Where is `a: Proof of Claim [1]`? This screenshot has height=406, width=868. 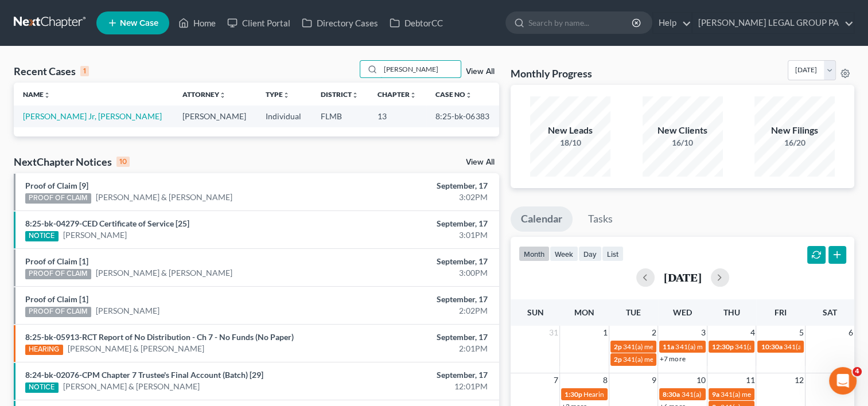
a: Proof of Claim [1] is located at coordinates (56, 299).